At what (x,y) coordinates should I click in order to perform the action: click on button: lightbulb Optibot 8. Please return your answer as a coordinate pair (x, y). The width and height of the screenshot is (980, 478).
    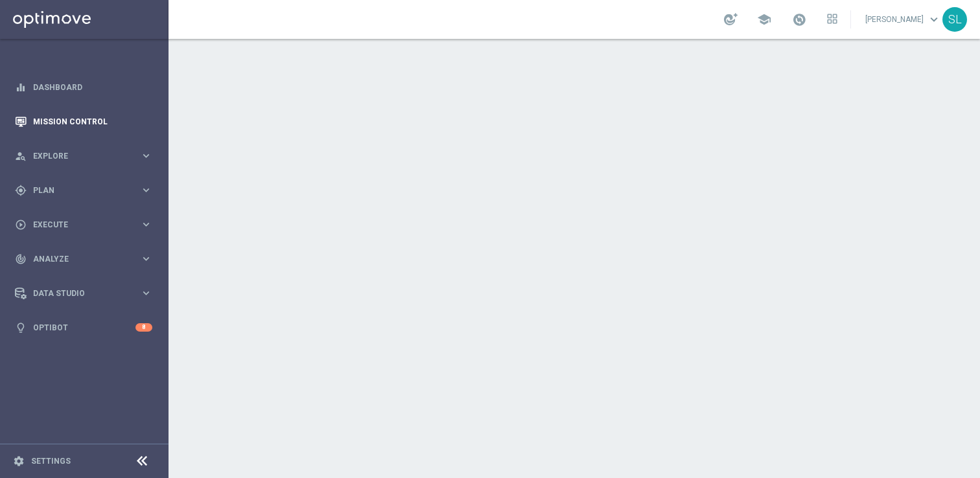
    Looking at the image, I should click on (83, 327).